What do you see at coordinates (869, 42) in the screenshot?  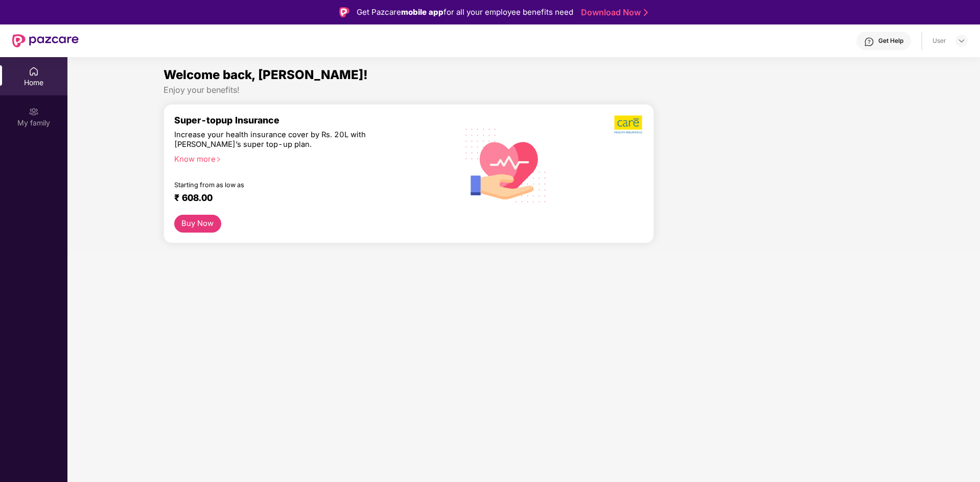 I see `img: svg+xml;base64,PHN2ZyBpZD0iSGVscC0zMngzMiIgeG1sbnM9Imh0dHA6Ly93d3cudzMub3JnLzIwMDAvc3ZnIiB3aWR0aD...` at bounding box center [869, 42].